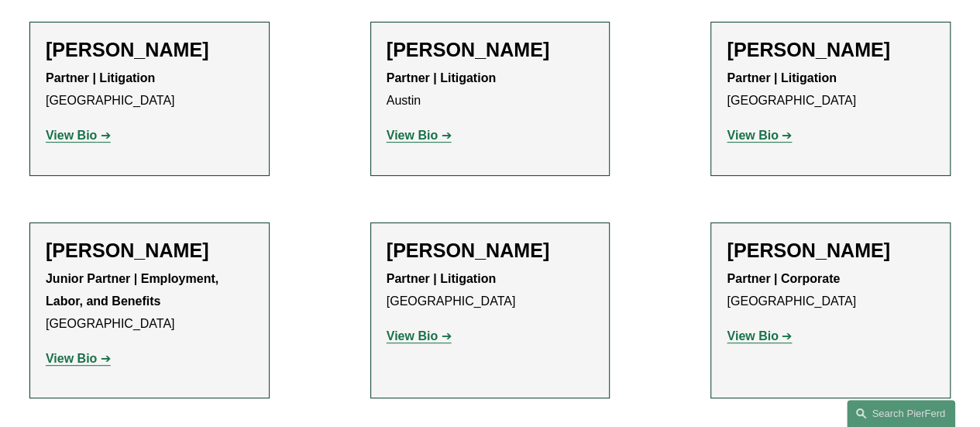 The width and height of the screenshot is (980, 427). Describe the element at coordinates (901, 414) in the screenshot. I see `a: Search this site` at that location.